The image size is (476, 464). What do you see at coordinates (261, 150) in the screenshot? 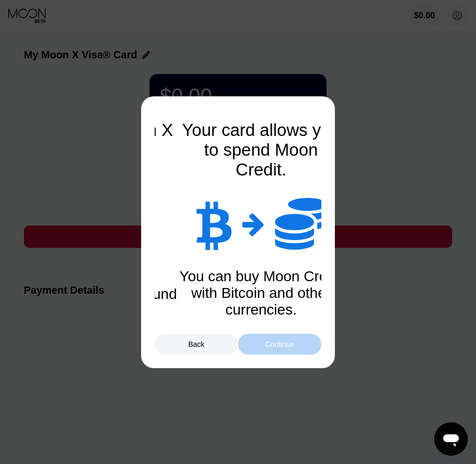
I see `div: Your card allows you to spend Moon Credit.` at bounding box center [261, 150].